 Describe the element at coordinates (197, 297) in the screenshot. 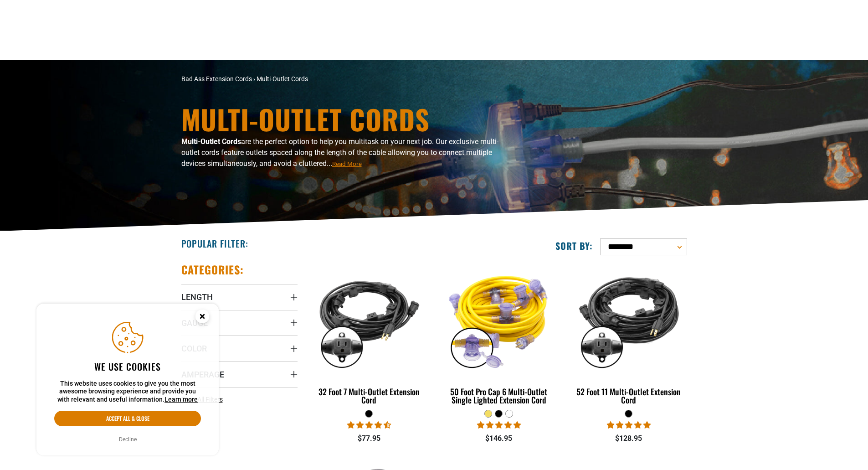

I see `span: Length` at that location.